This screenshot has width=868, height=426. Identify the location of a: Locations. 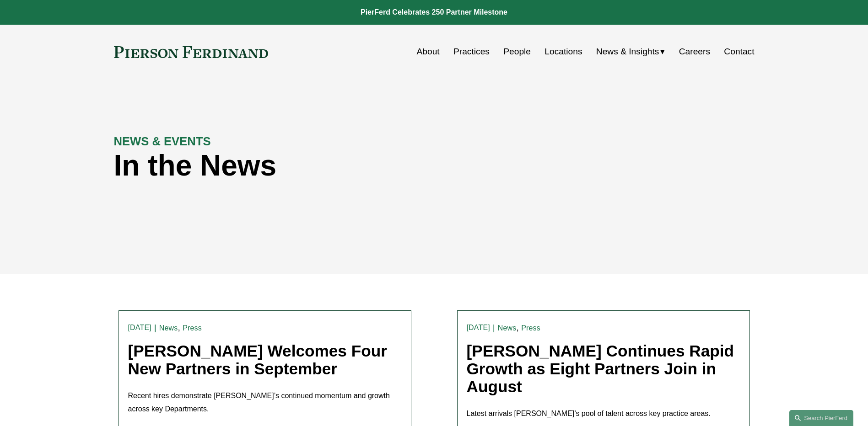
(563, 52).